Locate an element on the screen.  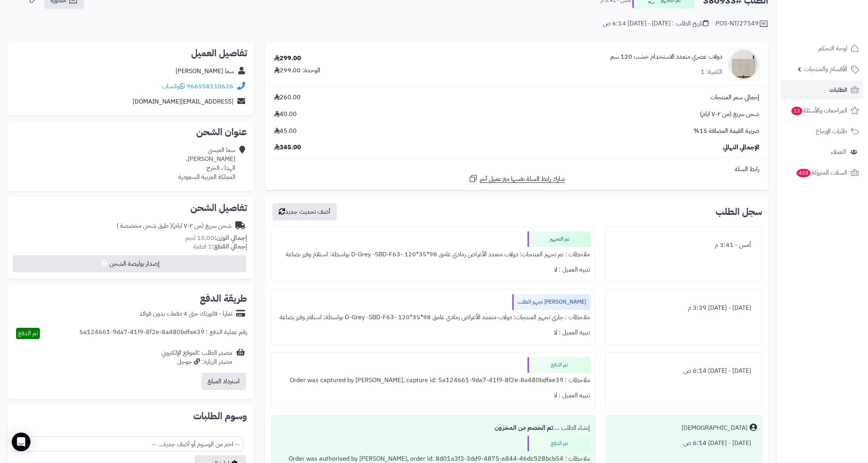
a: طلبات الإرجاع is located at coordinates (822, 131).